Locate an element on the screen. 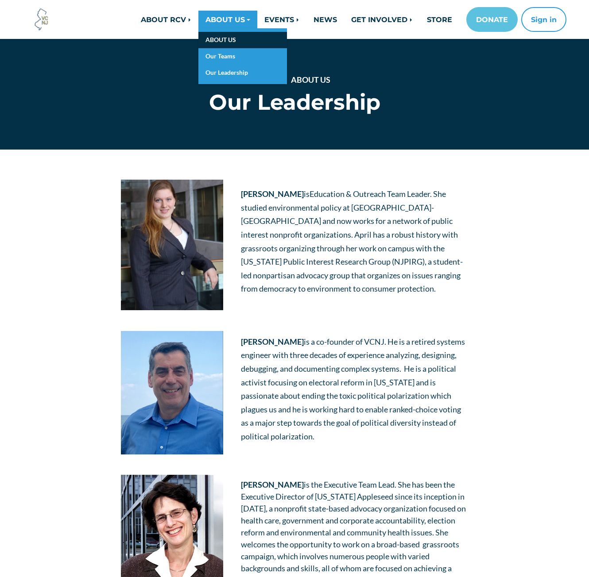  a: STORE is located at coordinates (439, 19).